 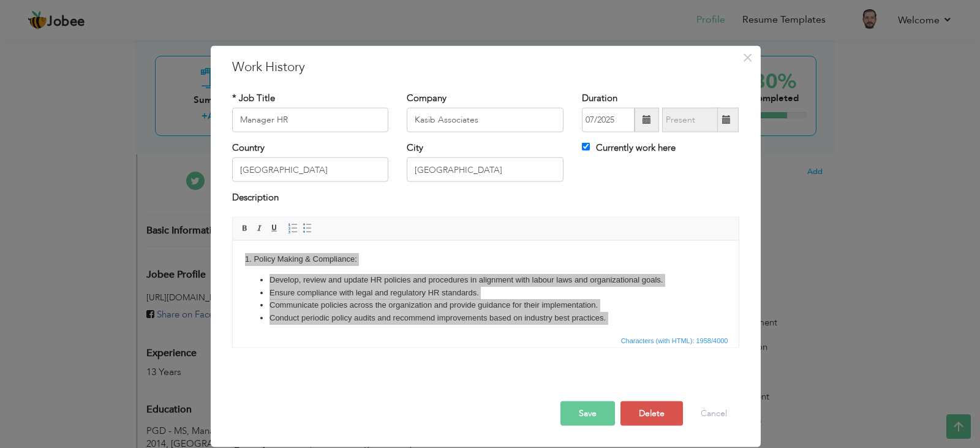 What do you see at coordinates (585, 146) in the screenshot?
I see `input: Currently work here` at bounding box center [585, 146].